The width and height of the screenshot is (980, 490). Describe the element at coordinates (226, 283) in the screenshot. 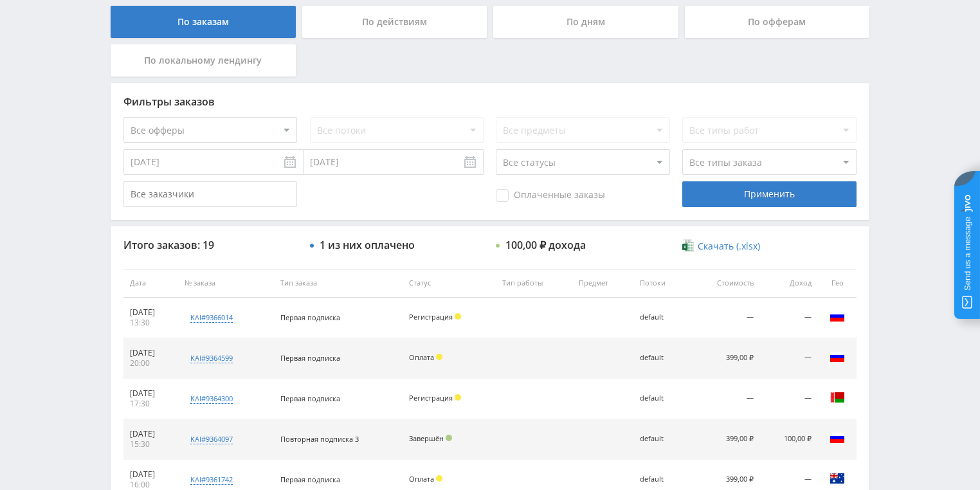

I see `th: № заказа` at that location.